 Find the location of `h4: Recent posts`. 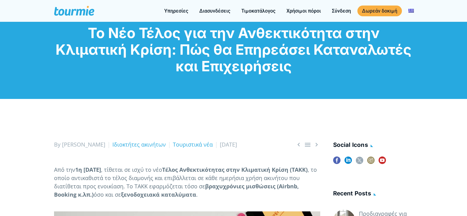

h4: Recent posts is located at coordinates (373, 194).